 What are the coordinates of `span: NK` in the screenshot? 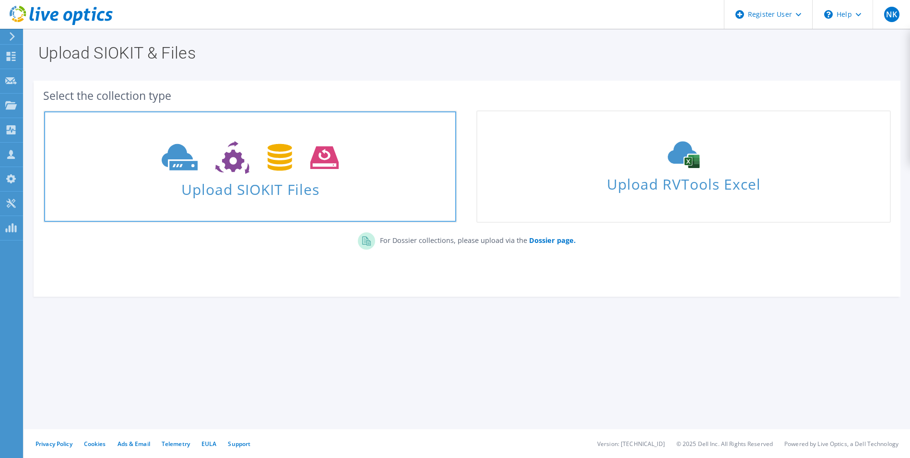 It's located at (892, 14).